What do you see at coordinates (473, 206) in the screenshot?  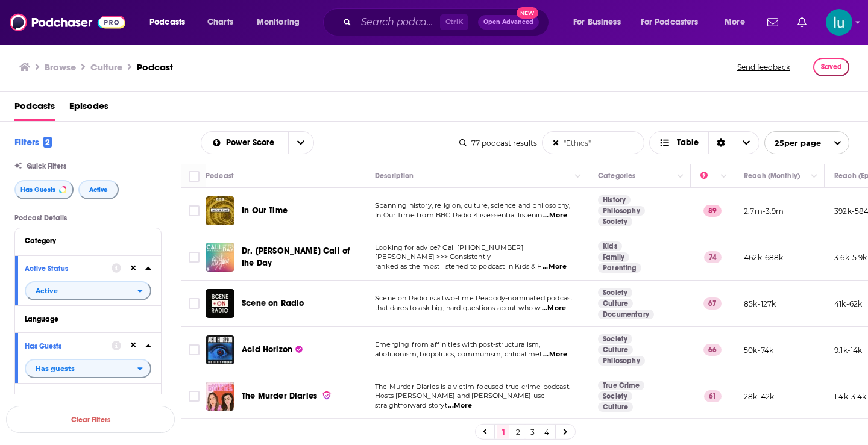 I see `span: Spanning history, religion, culture, science and philosophy,` at bounding box center [473, 206].